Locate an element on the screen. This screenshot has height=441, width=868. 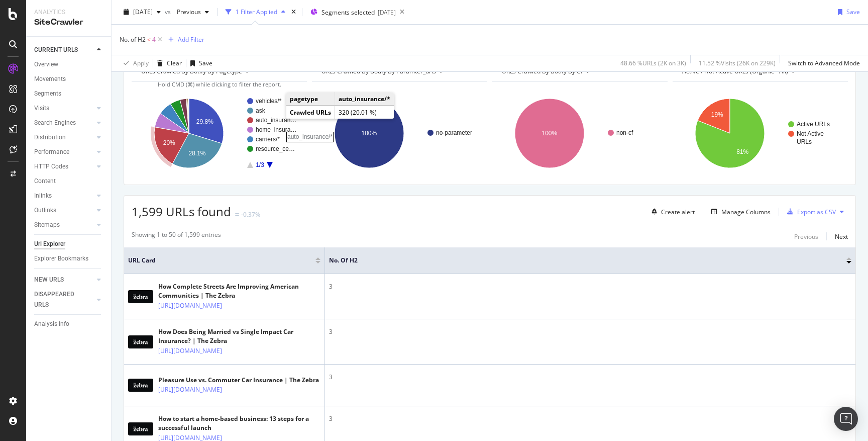
text: non-cf is located at coordinates (625, 133).